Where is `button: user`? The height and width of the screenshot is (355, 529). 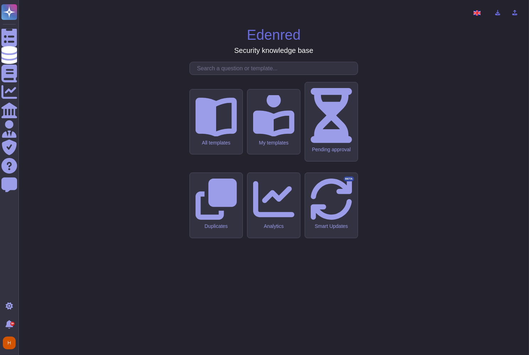 button: user is located at coordinates (11, 343).